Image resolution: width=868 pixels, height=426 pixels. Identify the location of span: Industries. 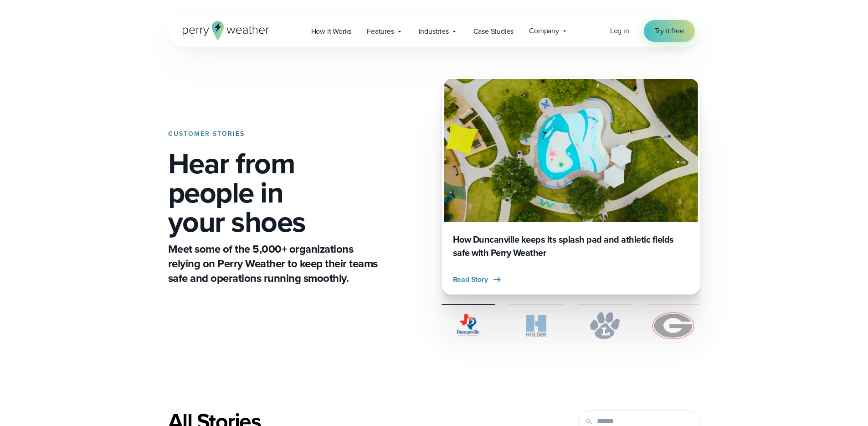
(434, 31).